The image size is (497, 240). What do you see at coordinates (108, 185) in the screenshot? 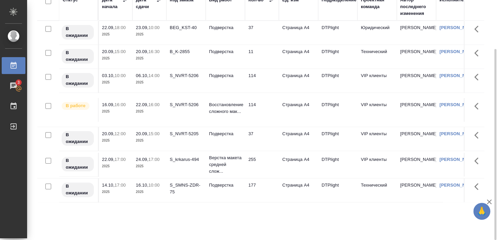
I see `p: 14.10,` at bounding box center [108, 185].